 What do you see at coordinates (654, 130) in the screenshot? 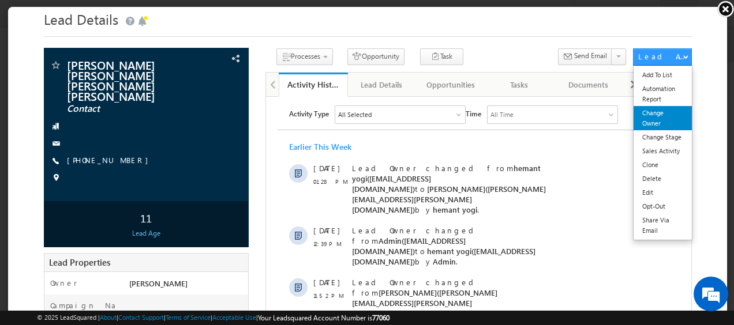
I see `a: Change Stage` at bounding box center [654, 130].